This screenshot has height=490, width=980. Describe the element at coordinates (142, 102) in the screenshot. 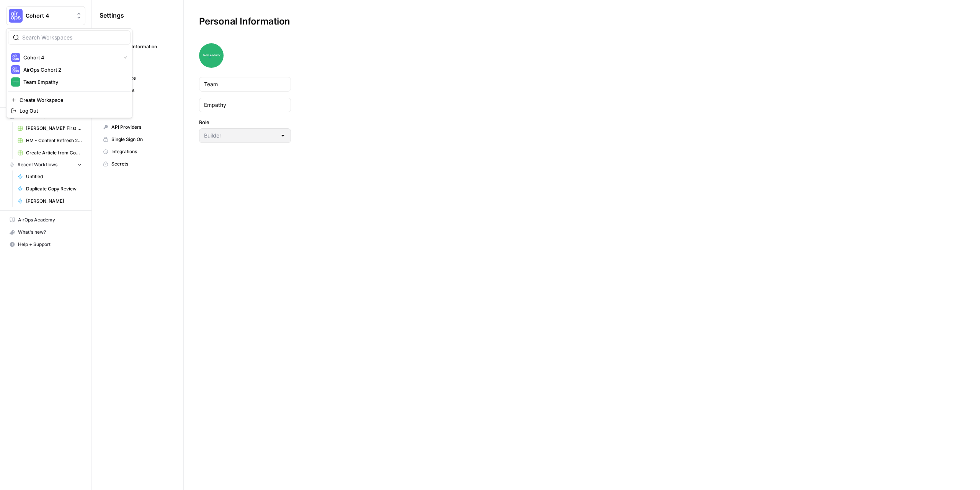

I see `span: Team` at that location.